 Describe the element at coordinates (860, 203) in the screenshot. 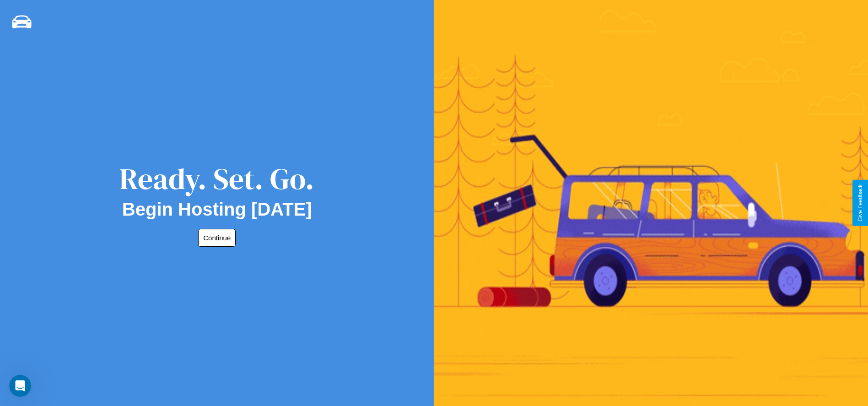

I see `div: Give Feedback` at that location.